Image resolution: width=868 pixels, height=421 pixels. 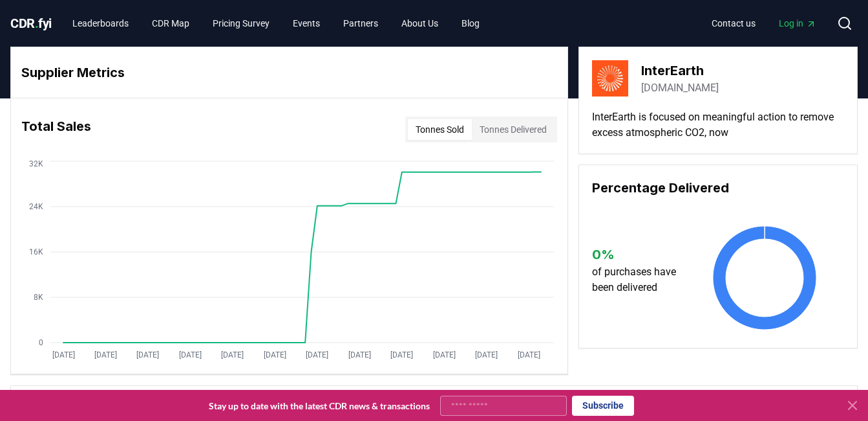 What do you see at coordinates (56, 129) in the screenshot?
I see `h3: Total Sales` at bounding box center [56, 129].